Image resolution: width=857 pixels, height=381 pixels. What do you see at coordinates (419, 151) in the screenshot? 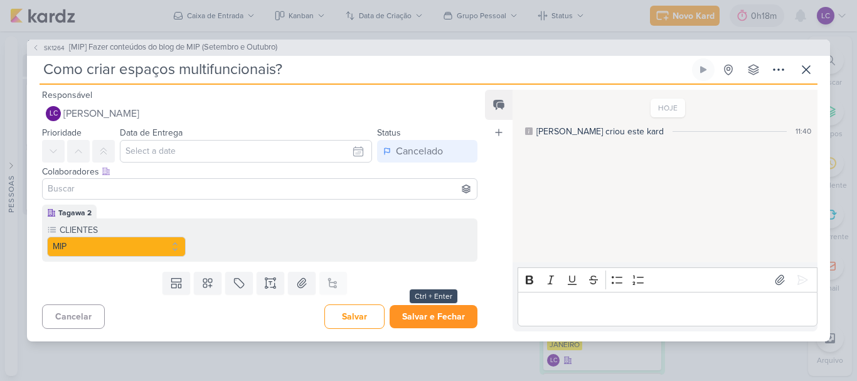
I see `div: Cancelado` at bounding box center [419, 151].